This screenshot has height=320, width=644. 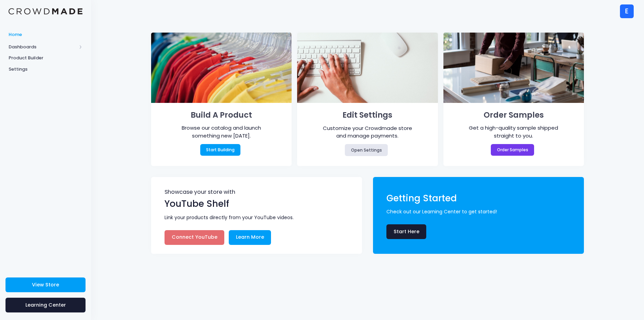 What do you see at coordinates (258, 217) in the screenshot?
I see `span: Link your products directly from your YouTube videos.` at bounding box center [258, 217].